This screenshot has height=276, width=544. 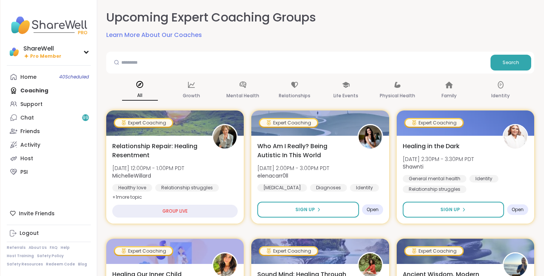 What do you see at coordinates (74, 77) in the screenshot?
I see `span: 40 Scheduled` at bounding box center [74, 77].